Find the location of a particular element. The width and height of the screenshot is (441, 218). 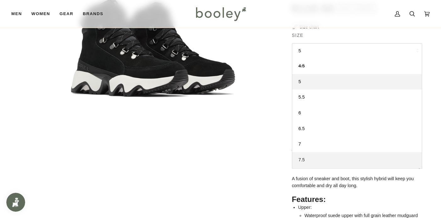

span: 7 is located at coordinates (300, 144).